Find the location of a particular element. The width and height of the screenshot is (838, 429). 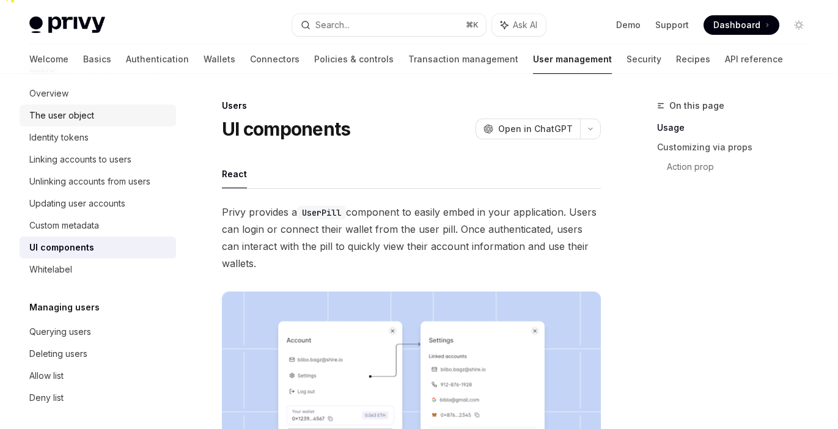

a: Transaction management is located at coordinates (463, 59).